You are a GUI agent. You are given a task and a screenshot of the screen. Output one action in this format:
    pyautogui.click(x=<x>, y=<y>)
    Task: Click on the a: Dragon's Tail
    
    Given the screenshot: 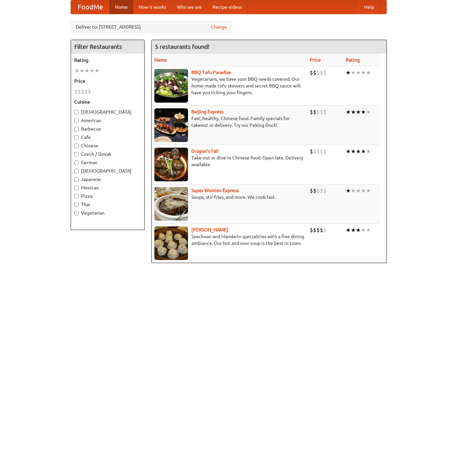 What is the action you would take?
    pyautogui.click(x=205, y=151)
    